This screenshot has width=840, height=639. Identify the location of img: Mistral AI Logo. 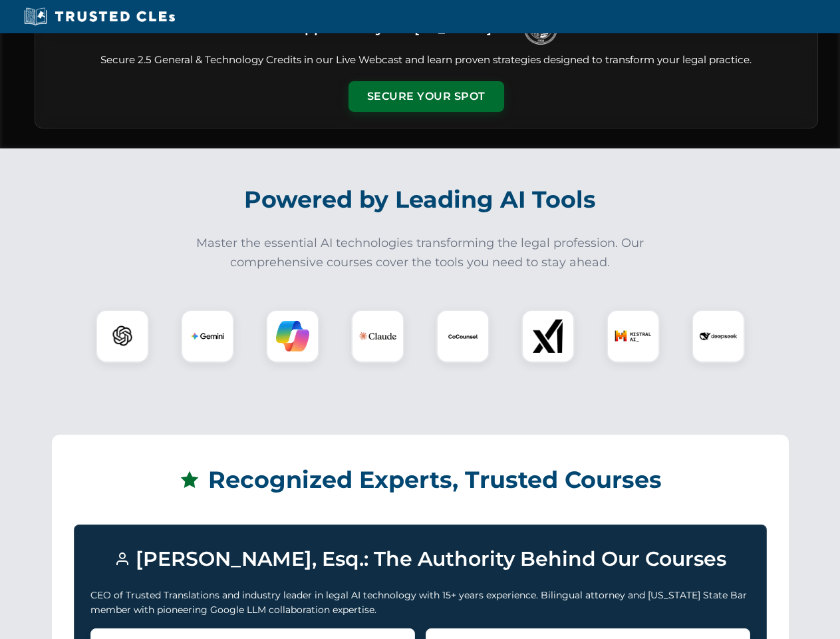
(633, 336).